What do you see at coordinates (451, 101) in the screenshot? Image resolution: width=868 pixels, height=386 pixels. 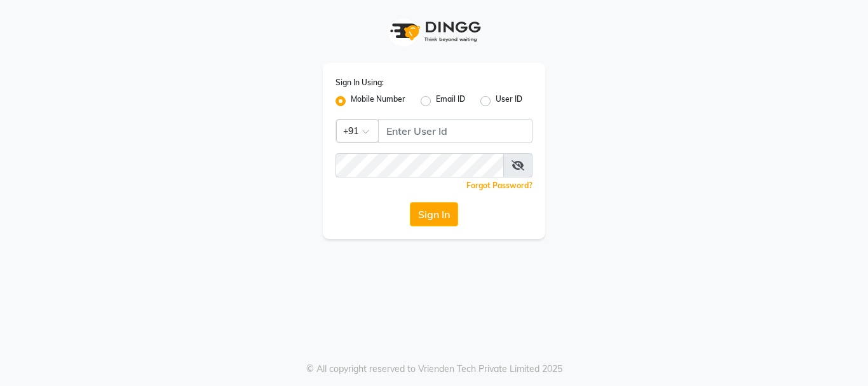 I see `label: Email ID` at bounding box center [451, 101].